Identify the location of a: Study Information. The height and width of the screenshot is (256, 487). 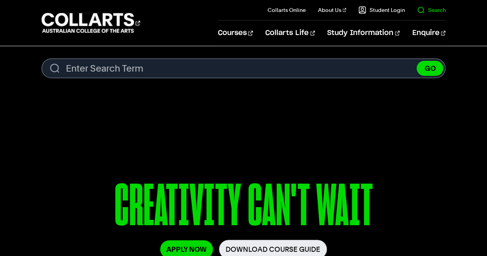
(364, 33).